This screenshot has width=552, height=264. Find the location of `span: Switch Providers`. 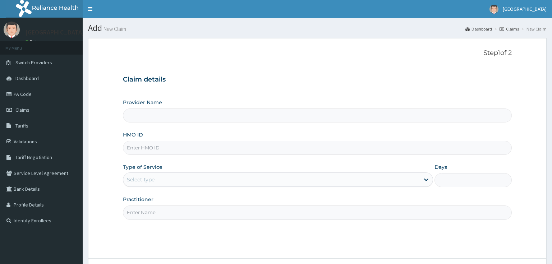

span: Switch Providers is located at coordinates (34, 63).